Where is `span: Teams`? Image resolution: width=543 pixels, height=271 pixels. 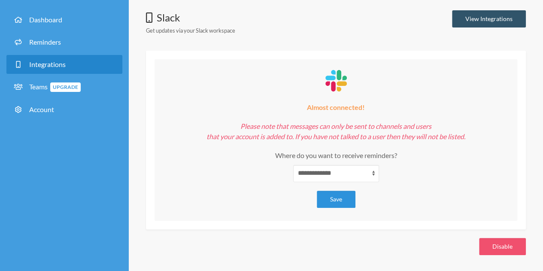 span: Teams is located at coordinates (55, 86).